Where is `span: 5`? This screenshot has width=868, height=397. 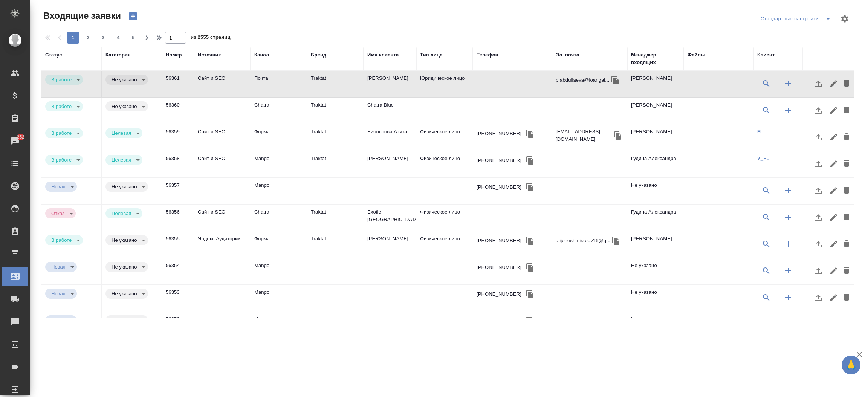
span: 5 is located at coordinates (133, 38).